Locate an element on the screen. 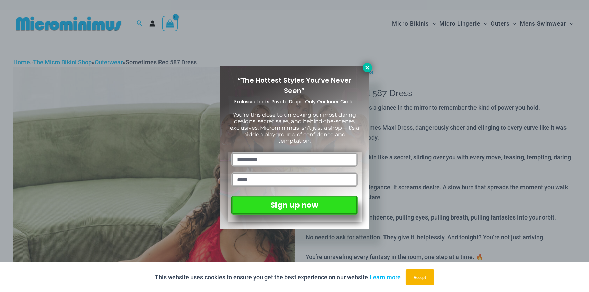 The image size is (589, 292). button: Accept is located at coordinates (420, 278).